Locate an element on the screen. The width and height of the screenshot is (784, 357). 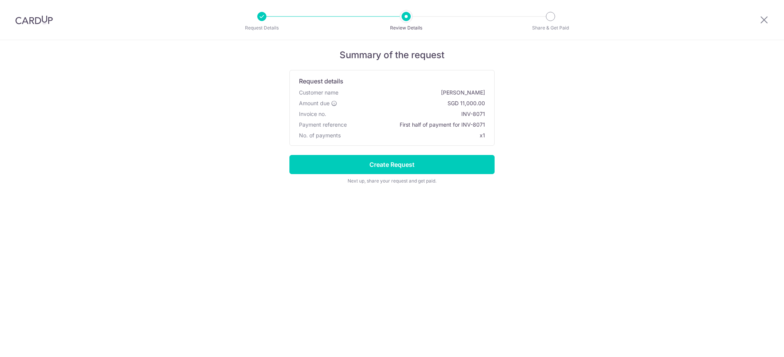
span: Invoice no. is located at coordinates (312, 114).